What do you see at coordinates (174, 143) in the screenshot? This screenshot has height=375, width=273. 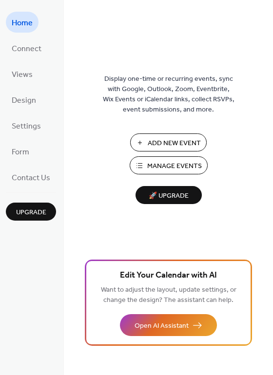 I see `span: Add New Event` at bounding box center [174, 143].